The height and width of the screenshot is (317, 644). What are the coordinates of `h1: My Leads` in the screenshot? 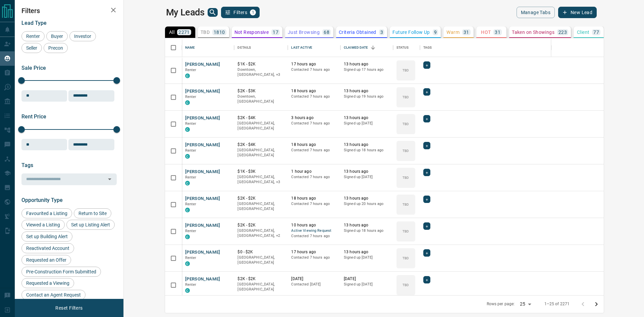 It's located at (185, 12).